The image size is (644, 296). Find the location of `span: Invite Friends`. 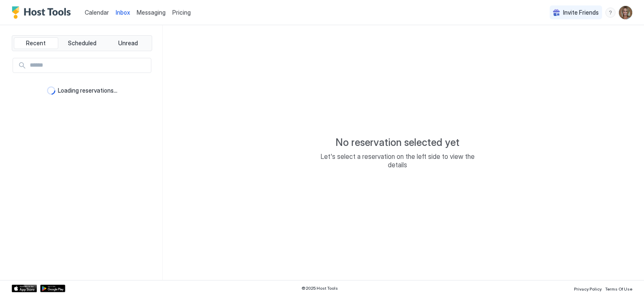

span: Invite Friends is located at coordinates (581, 13).